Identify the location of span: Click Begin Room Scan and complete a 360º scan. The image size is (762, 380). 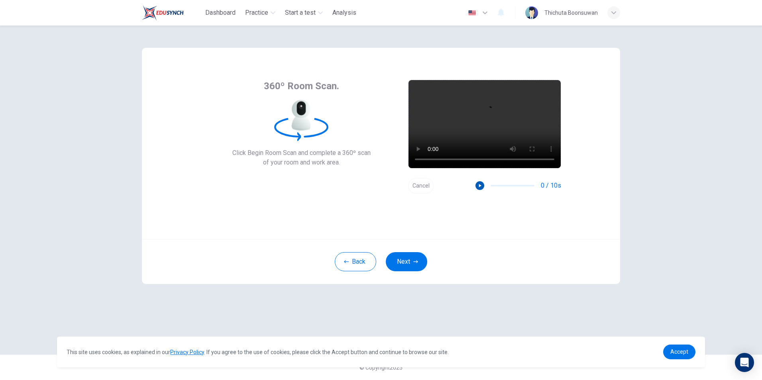
(301, 153).